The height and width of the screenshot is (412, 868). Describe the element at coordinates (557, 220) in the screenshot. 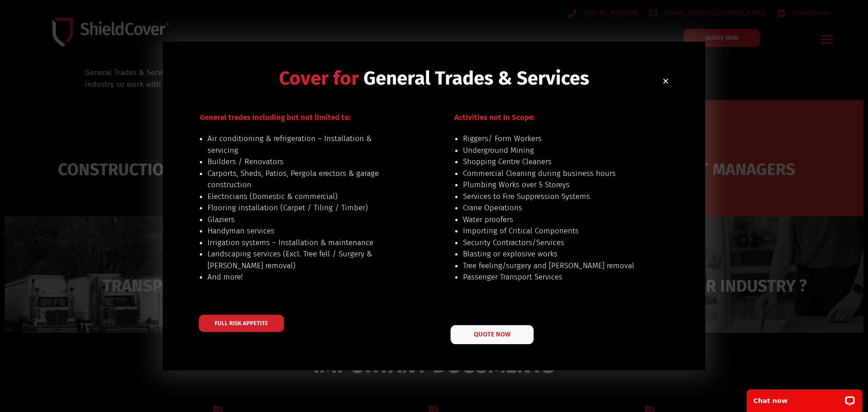

I see `li: Water proofers` at that location.